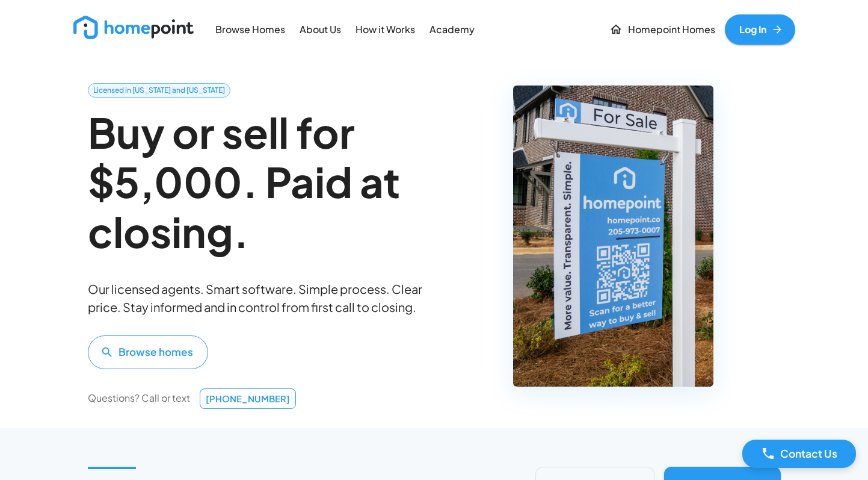 The width and height of the screenshot is (868, 480). Describe the element at coordinates (250, 29) in the screenshot. I see `a: Browse Homes` at that location.